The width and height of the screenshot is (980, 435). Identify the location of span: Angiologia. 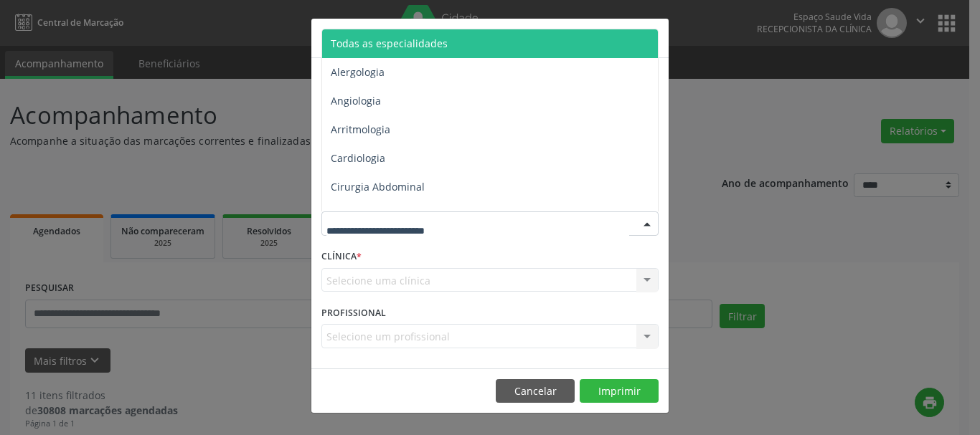
(356, 100).